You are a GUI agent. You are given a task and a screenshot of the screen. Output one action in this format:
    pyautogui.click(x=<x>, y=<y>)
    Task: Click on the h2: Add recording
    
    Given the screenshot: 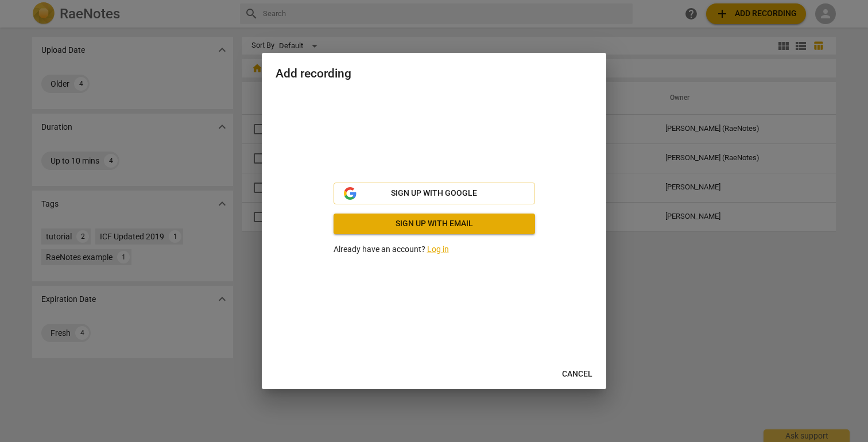 What is the action you would take?
    pyautogui.click(x=434, y=73)
    